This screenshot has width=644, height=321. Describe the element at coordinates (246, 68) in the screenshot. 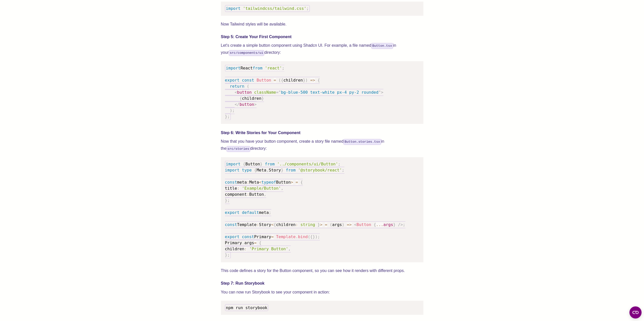

I see `span: React` at that location.